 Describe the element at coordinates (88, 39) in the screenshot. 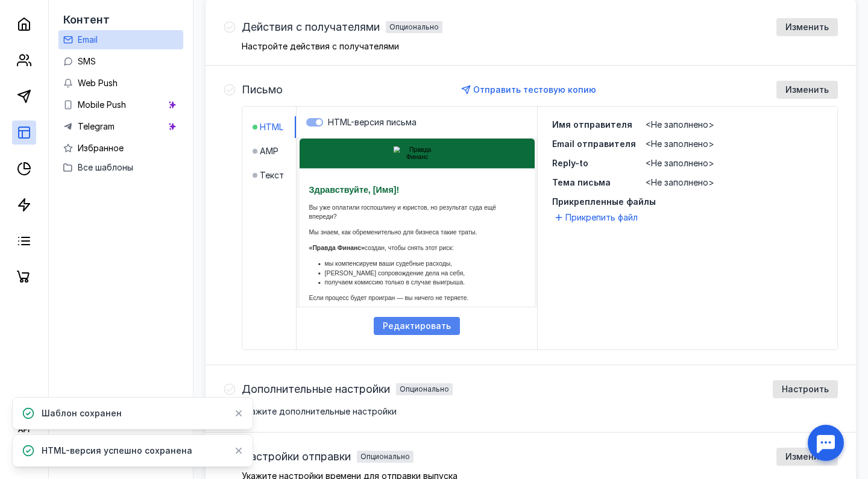

I see `span: Email` at that location.